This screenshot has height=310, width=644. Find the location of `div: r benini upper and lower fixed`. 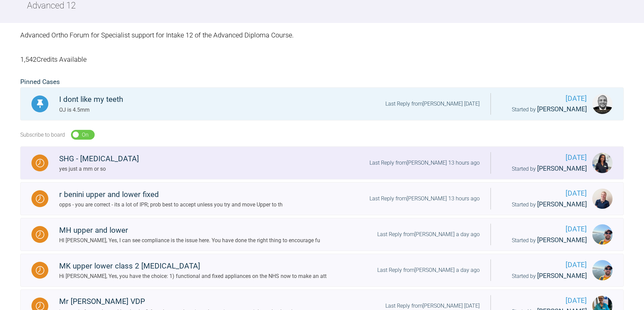

div: r benini upper and lower fixed is located at coordinates (170, 195).